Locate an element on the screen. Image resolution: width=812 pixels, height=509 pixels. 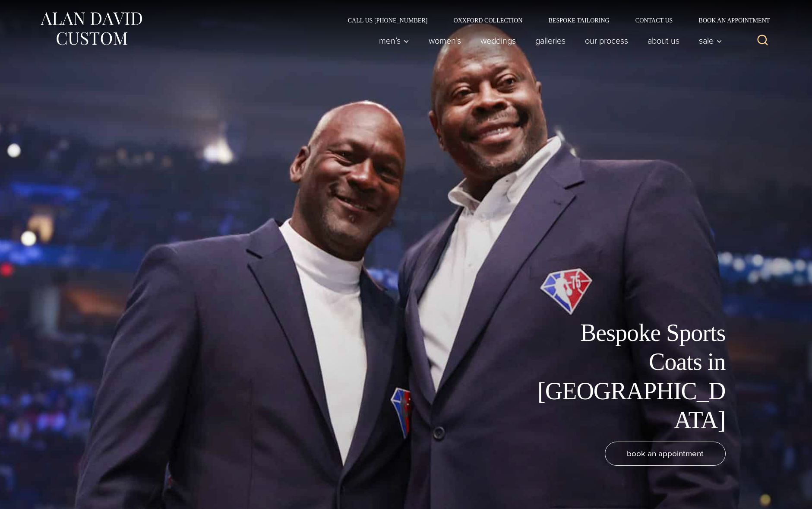
a: About Us is located at coordinates (663, 40).